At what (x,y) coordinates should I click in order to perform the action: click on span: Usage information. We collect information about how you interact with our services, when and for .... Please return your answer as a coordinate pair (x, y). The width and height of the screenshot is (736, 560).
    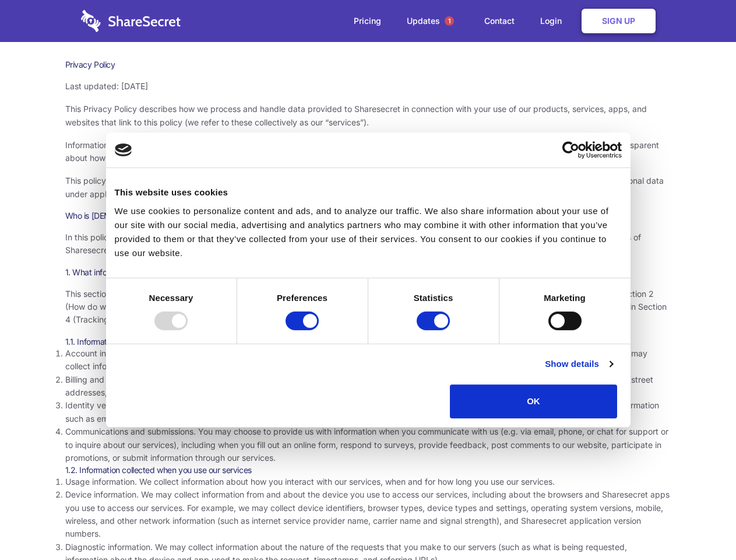
    Looking at the image, I should click on (310, 481).